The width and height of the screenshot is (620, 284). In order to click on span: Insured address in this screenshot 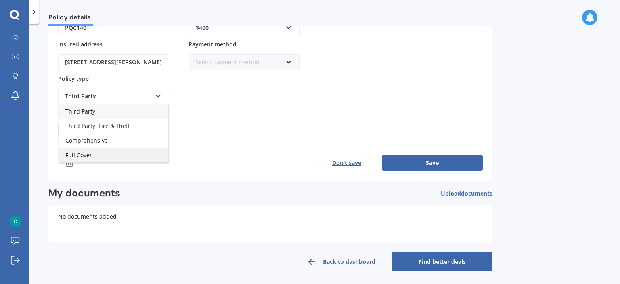, I will do `click(80, 44)`.